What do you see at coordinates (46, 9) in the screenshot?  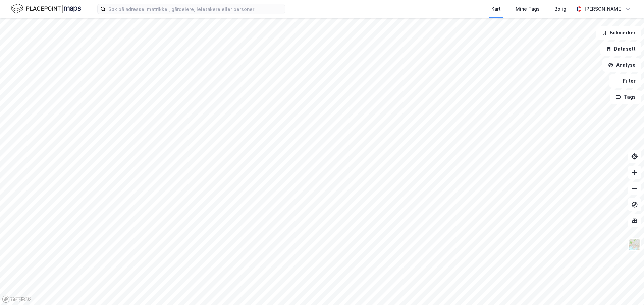 I see `img: logo.f888ab2527a4732fd821a326f86c7f29.svg` at bounding box center [46, 9].